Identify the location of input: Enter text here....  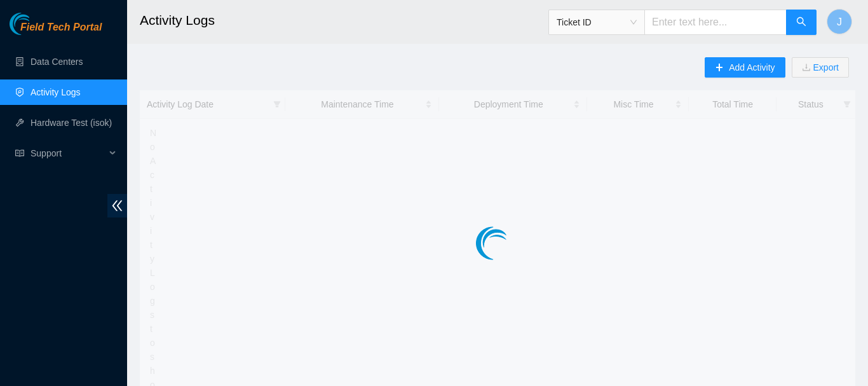
(716, 23).